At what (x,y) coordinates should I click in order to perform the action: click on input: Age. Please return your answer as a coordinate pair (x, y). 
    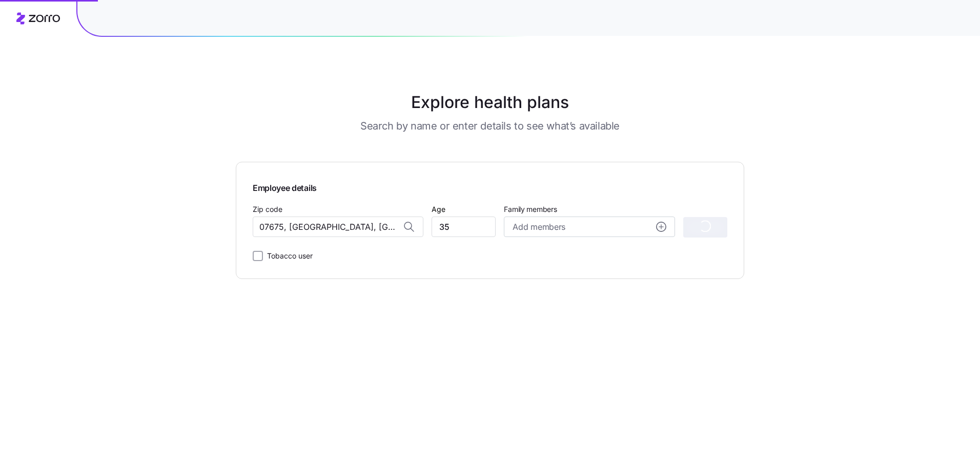
    Looking at the image, I should click on (463, 227).